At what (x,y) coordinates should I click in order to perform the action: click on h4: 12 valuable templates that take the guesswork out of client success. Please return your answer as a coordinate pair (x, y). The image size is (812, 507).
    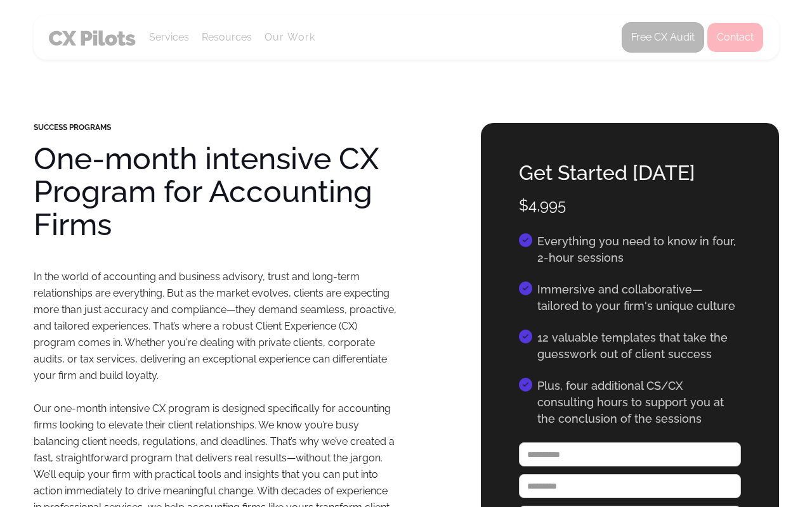
    Looking at the image, I should click on (639, 347).